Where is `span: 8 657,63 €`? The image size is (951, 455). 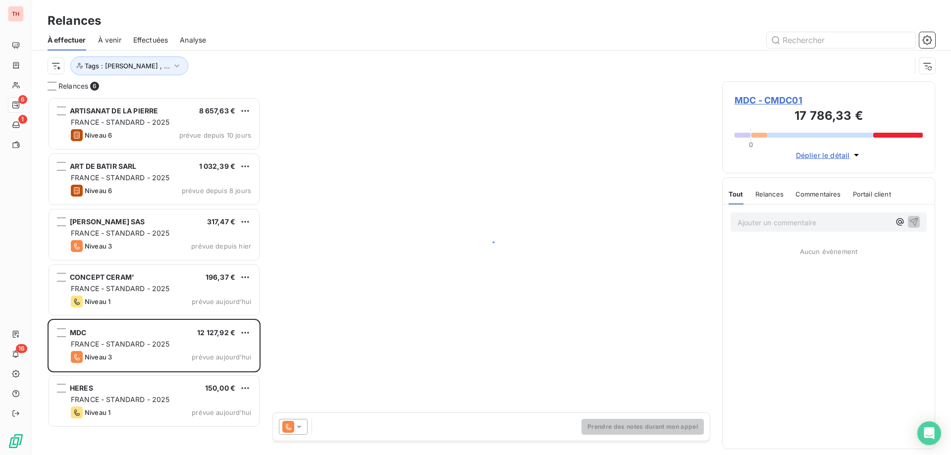 span: 8 657,63 € is located at coordinates (217, 110).